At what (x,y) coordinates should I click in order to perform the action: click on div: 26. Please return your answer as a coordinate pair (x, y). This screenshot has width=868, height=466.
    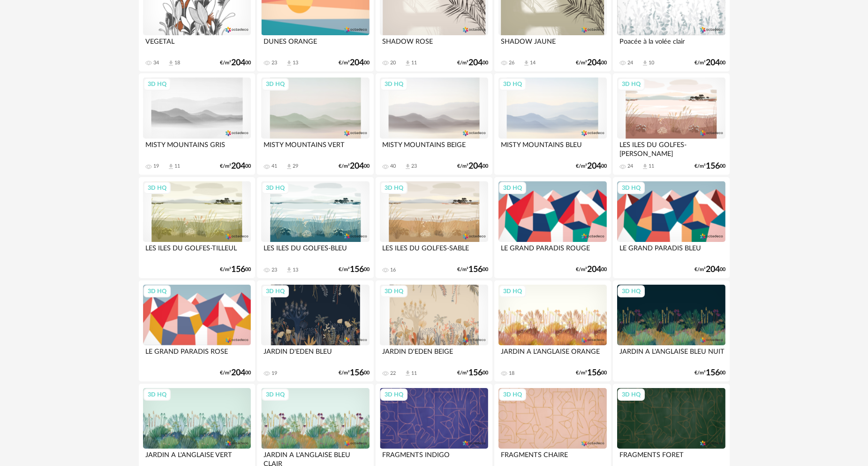
    Looking at the image, I should click on (512, 63).